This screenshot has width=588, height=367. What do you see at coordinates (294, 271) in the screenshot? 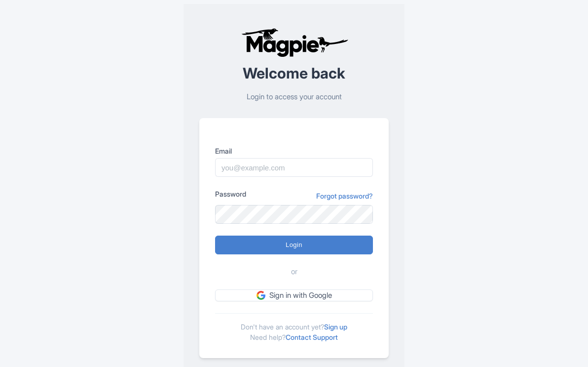
I see `span: or` at bounding box center [294, 271].